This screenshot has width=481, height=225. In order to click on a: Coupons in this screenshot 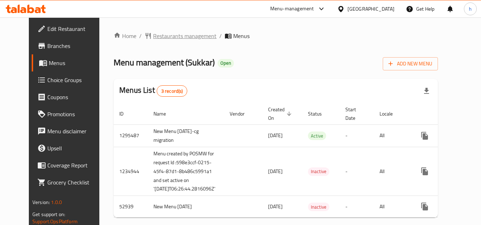, I will do `click(70, 97)`.